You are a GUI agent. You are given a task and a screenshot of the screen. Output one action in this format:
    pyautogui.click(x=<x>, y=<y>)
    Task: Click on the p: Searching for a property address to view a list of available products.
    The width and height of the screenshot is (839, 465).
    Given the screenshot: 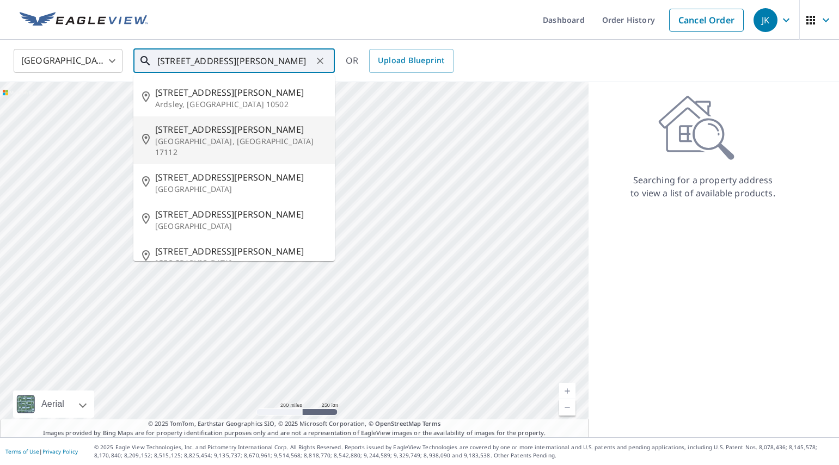 What is the action you would take?
    pyautogui.click(x=703, y=187)
    